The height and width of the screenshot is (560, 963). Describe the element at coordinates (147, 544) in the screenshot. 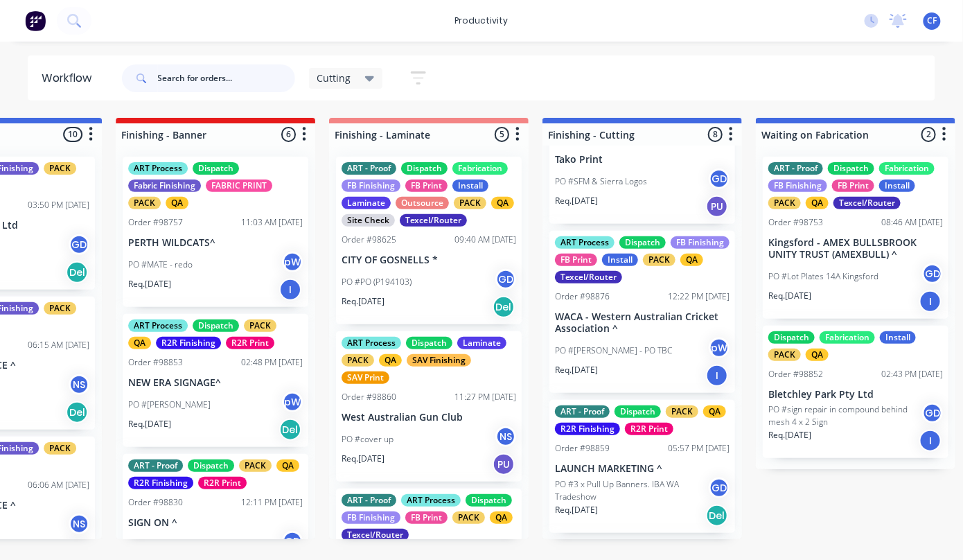

I see `p: PO #2346` at that location.